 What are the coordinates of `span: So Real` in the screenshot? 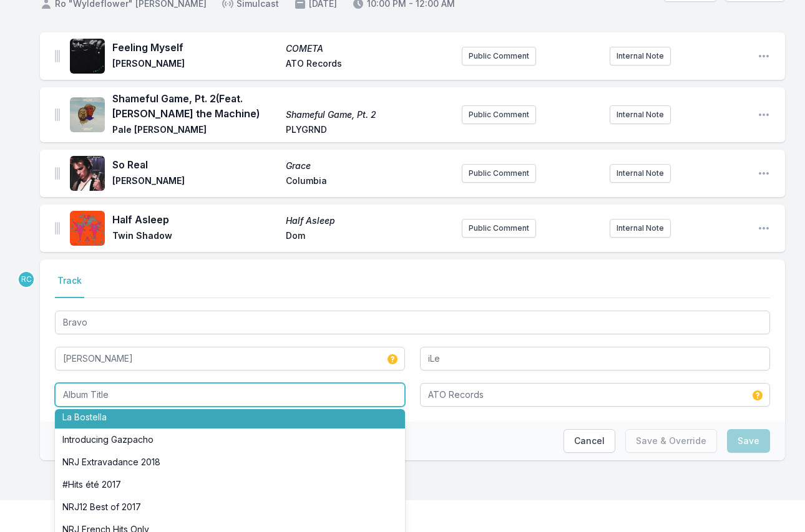 It's located at (196, 165).